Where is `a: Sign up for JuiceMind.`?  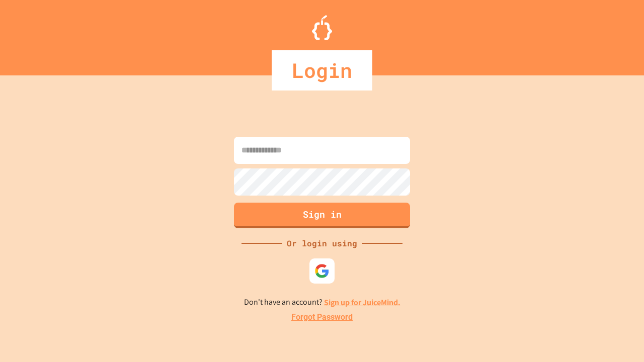 a: Sign up for JuiceMind. is located at coordinates (362, 302).